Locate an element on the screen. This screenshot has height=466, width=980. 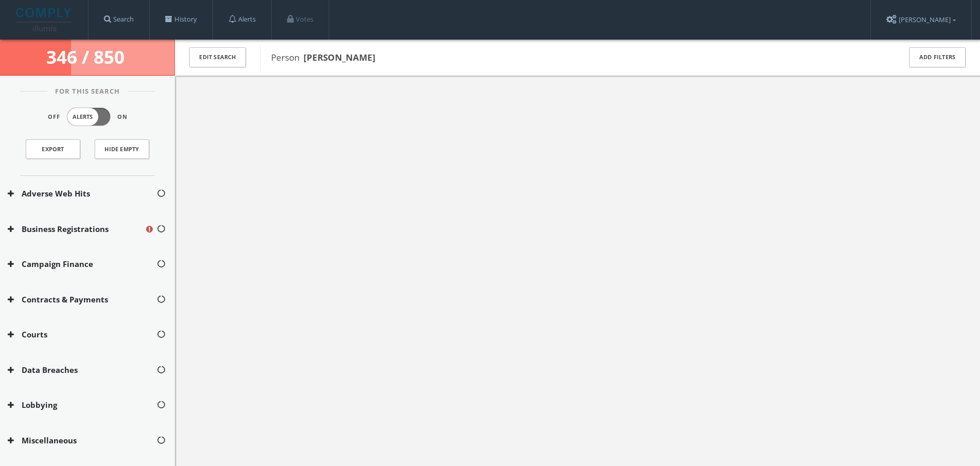
button: Edit Search is located at coordinates (217, 57).